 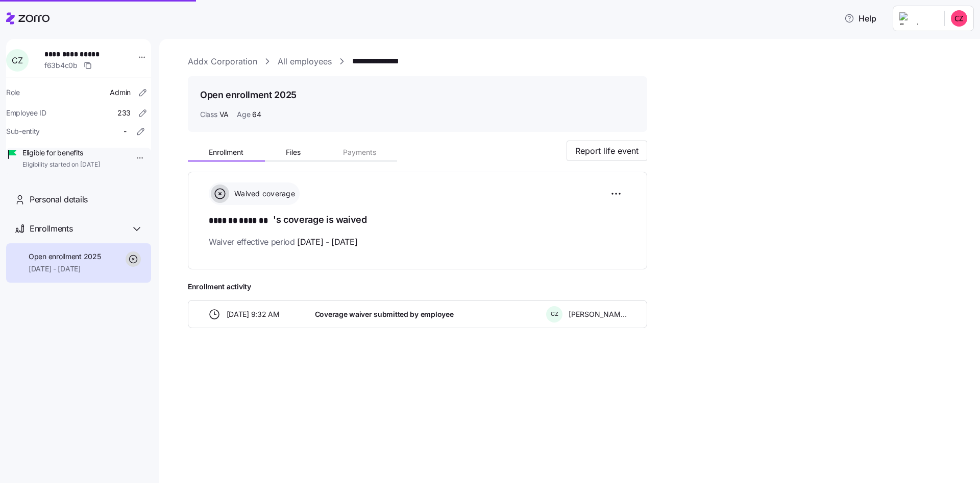 I want to click on span: Admin, so click(x=120, y=92).